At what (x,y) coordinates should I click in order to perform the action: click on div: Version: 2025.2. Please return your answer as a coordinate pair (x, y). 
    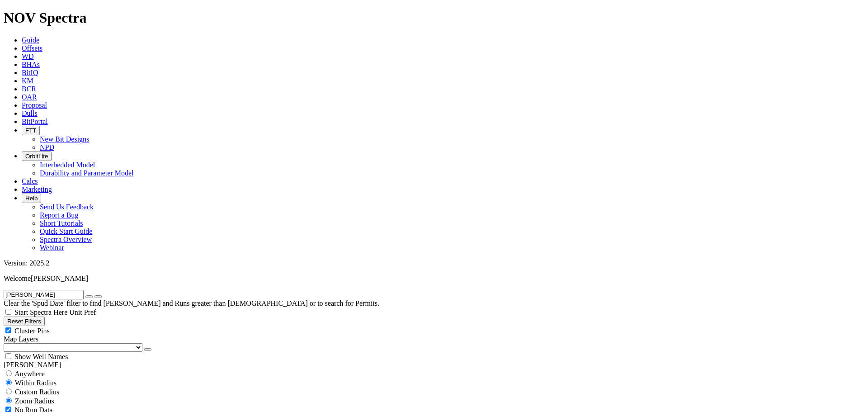
    Looking at the image, I should click on (434, 263).